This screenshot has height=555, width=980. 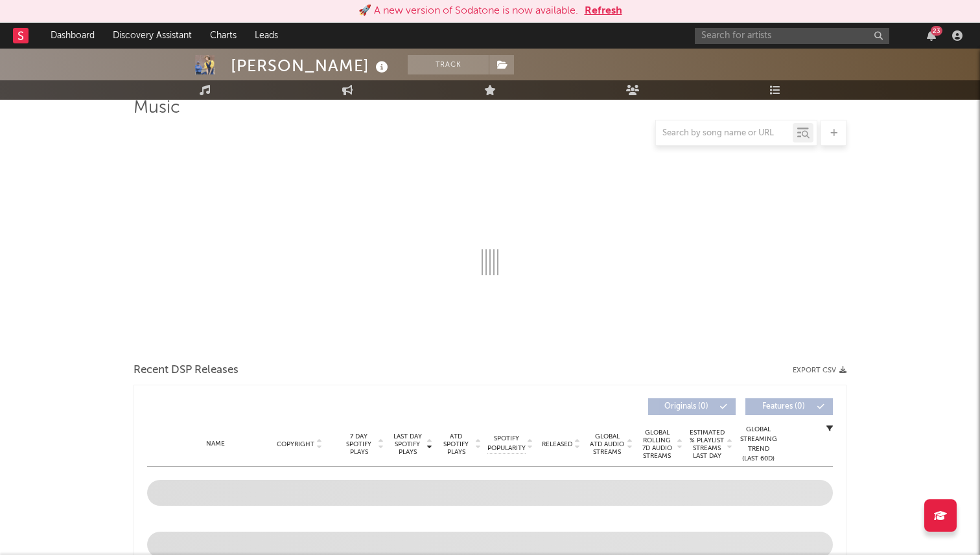 What do you see at coordinates (759, 445) in the screenshot?
I see `div: Global Streaming Trend (Last 60D)` at bounding box center [759, 445].